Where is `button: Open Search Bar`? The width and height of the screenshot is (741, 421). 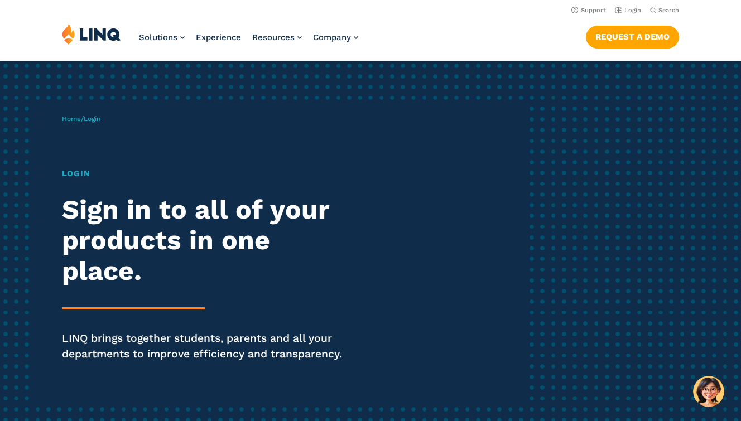
button: Open Search Bar is located at coordinates (664, 10).